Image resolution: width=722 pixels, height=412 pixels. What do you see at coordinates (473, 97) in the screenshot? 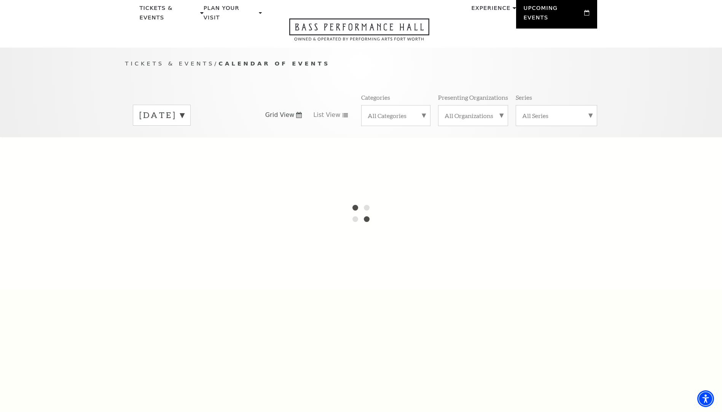
I see `p: Presenting Organizations` at bounding box center [473, 97].